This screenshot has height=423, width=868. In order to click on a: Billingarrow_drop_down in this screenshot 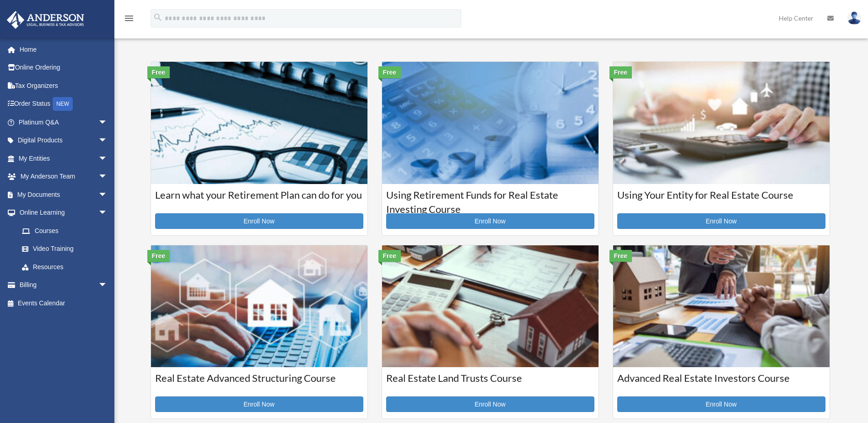, I will do `click(64, 285)`.